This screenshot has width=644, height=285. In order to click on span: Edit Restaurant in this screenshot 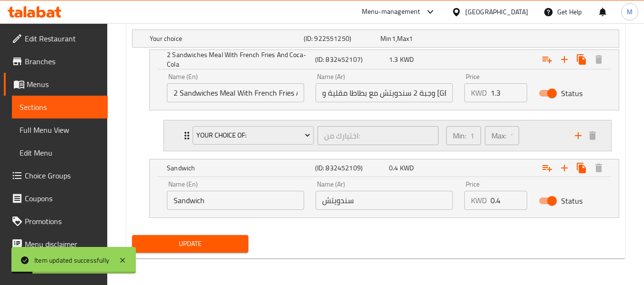, I will do `click(62, 39)`.